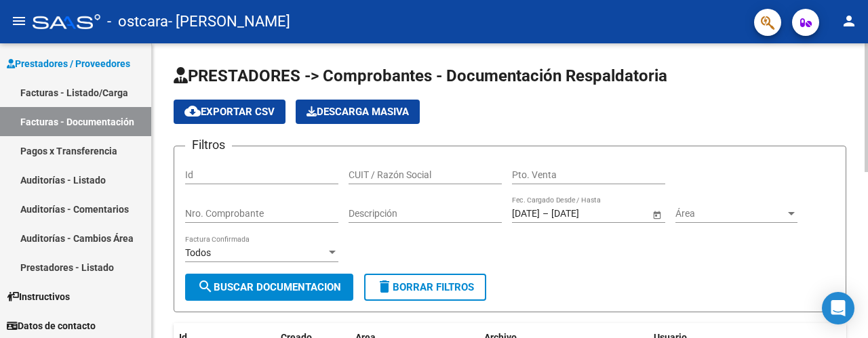  I want to click on span: Exportar CSV, so click(230, 111).